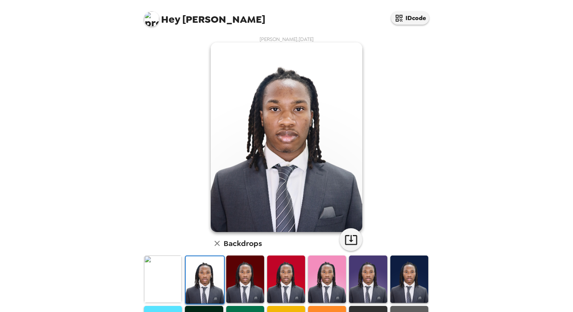 Image resolution: width=573 pixels, height=312 pixels. What do you see at coordinates (163, 279) in the screenshot?
I see `img: Original` at bounding box center [163, 279].